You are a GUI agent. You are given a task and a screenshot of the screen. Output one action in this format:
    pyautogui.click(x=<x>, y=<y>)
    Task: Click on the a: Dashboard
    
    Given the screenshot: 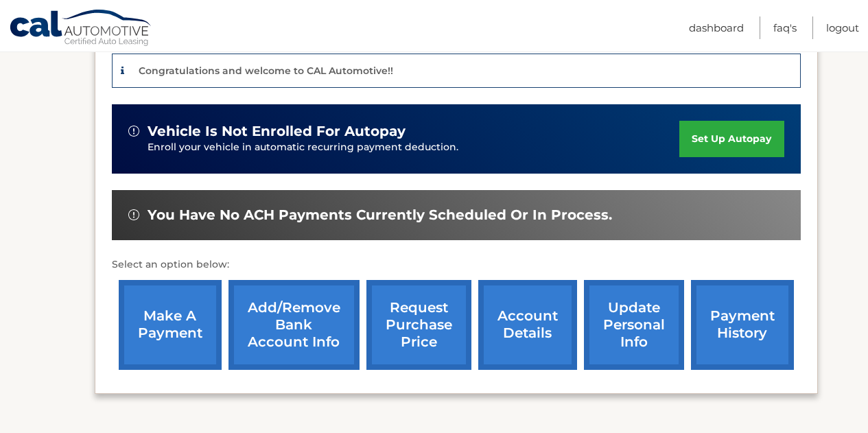 What is the action you would take?
    pyautogui.click(x=716, y=27)
    